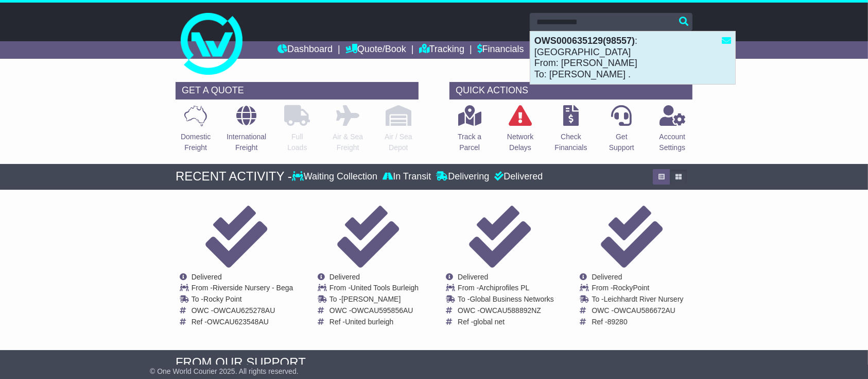  I want to click on div: QUICK ACTIONS, so click(571, 91).